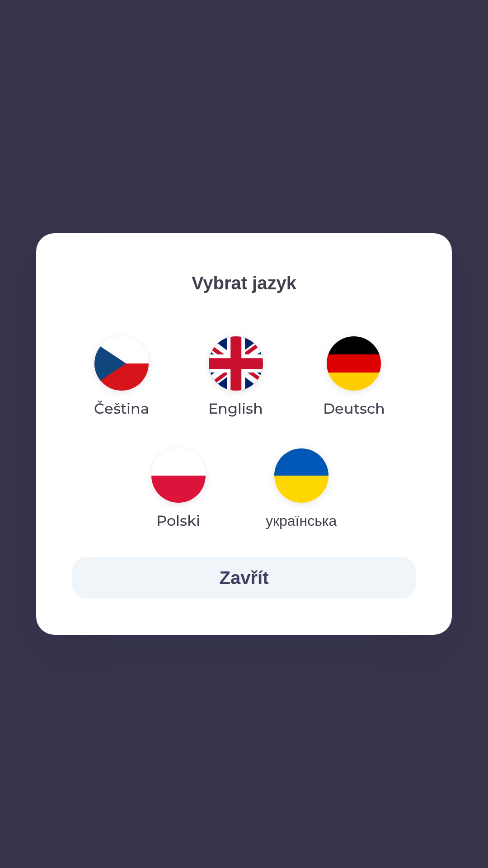  I want to click on p: English, so click(236, 409).